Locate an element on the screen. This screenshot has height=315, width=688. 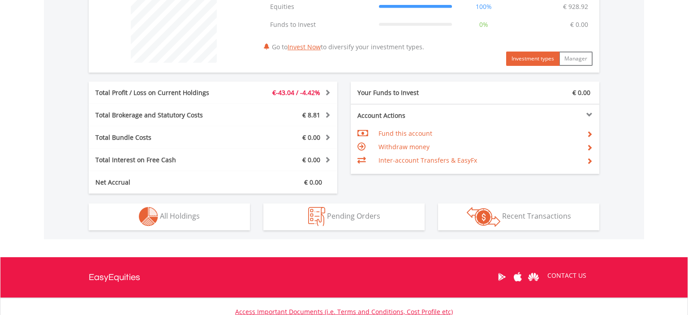
img: transactions-zar-wht.png is located at coordinates (483, 217).